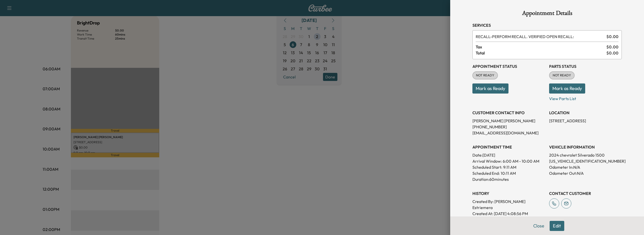 This screenshot has height=235, width=644. I want to click on p: View Parts List, so click(585, 98).